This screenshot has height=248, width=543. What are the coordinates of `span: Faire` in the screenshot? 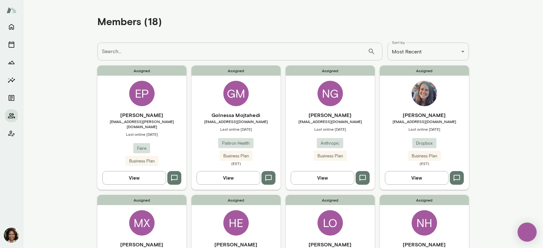 It's located at (141, 148).